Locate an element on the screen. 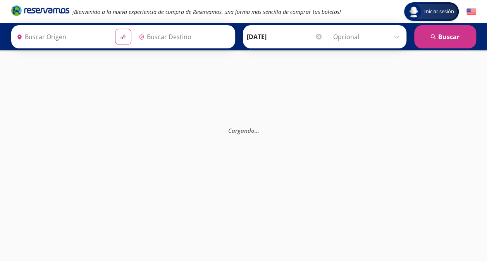 This screenshot has width=487, height=261. input: Buscar Destino is located at coordinates (183, 37).